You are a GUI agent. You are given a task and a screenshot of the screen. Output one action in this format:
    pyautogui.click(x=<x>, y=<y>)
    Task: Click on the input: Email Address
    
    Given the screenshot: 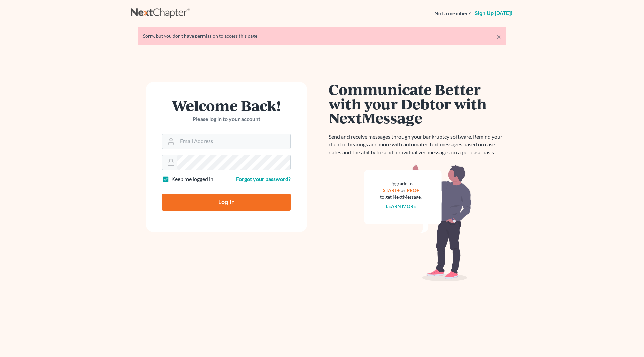 What is the action you would take?
    pyautogui.click(x=234, y=142)
    